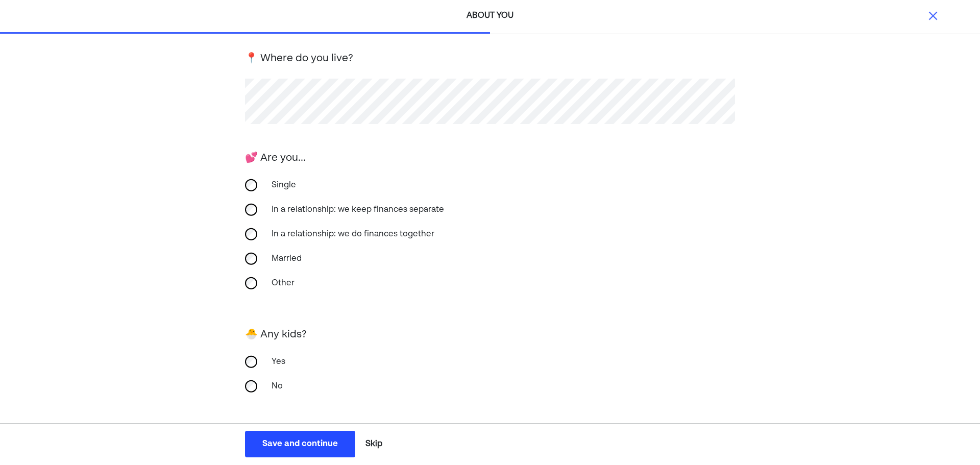  Describe the element at coordinates (490, 15) in the screenshot. I see `div: ABOUT YOU` at that location.